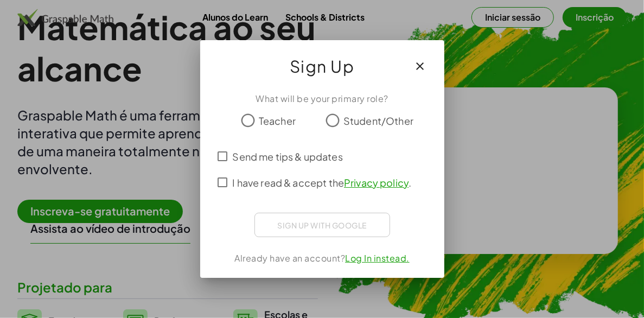 The height and width of the screenshot is (318, 644). Describe the element at coordinates (322, 66) in the screenshot. I see `span: Sign Up` at that location.